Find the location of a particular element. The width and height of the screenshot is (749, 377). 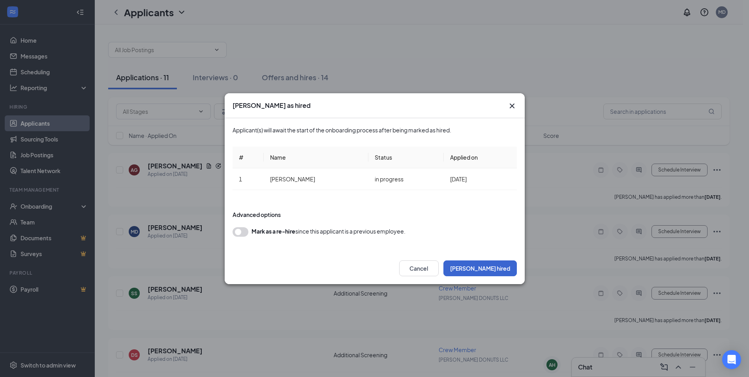

b: Mark as a re-hire is located at coordinates (273, 231).